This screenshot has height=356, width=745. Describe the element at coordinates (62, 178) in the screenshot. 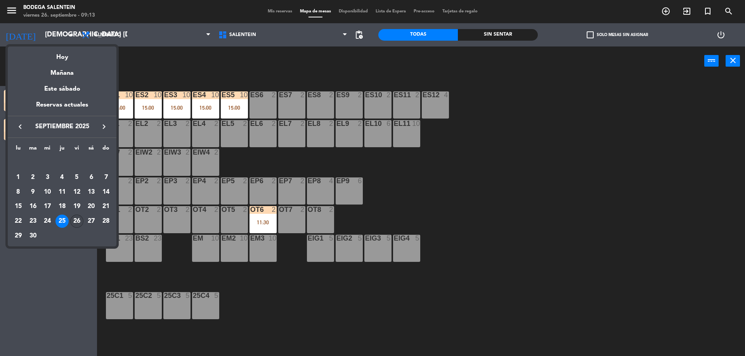

I see `td: 4 de septiembre de 2025` at that location.